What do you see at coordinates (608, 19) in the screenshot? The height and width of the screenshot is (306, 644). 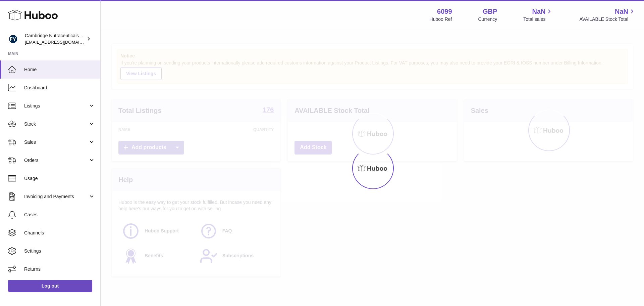 I see `span: AVAILABLE Stock Total` at bounding box center [608, 19].